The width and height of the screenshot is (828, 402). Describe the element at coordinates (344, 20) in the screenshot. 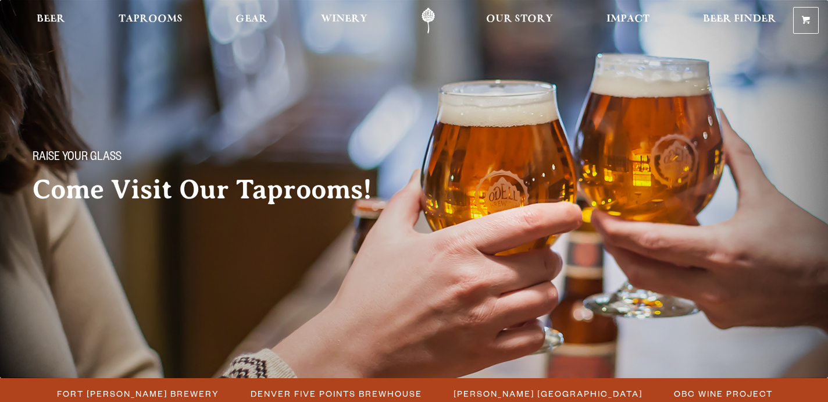

I see `a: Winery` at that location.